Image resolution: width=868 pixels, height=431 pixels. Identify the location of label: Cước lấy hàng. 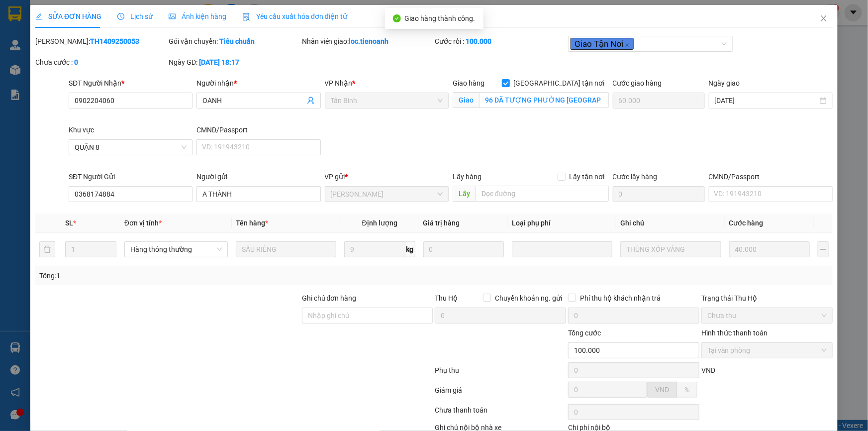
(635, 176).